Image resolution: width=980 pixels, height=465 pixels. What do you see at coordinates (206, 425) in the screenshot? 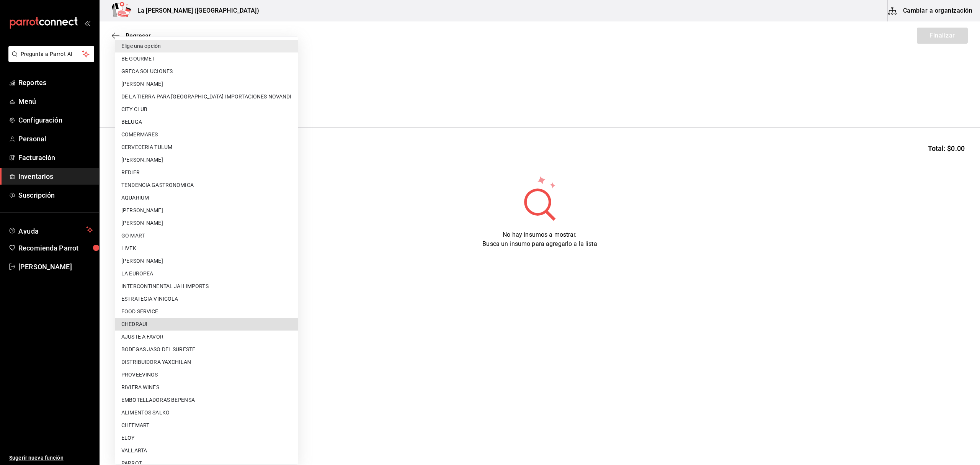
I see `li: CHEFMART` at bounding box center [206, 425].